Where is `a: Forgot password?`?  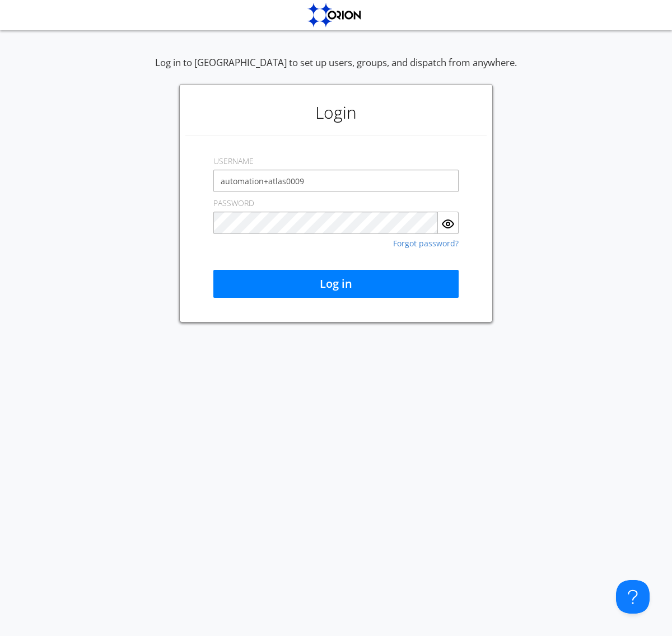 a: Forgot password? is located at coordinates (426, 244).